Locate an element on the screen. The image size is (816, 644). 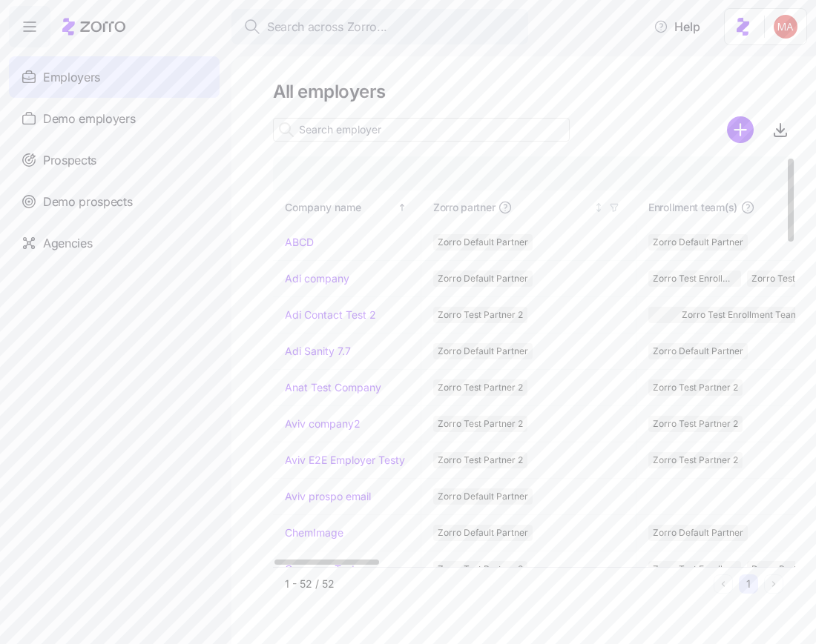
th: Zorro partnerNot sorted is located at coordinates (529, 208).